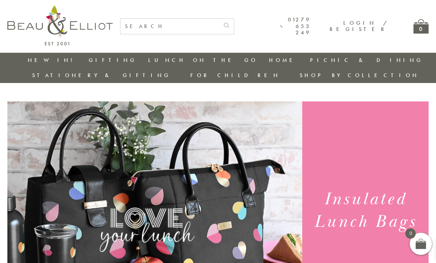  What do you see at coordinates (296, 26) in the screenshot?
I see `a: 01279 653 249` at bounding box center [296, 26].